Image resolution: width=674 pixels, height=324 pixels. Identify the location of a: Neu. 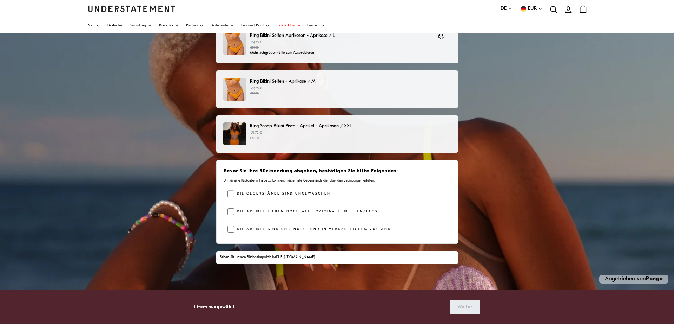
(94, 26).